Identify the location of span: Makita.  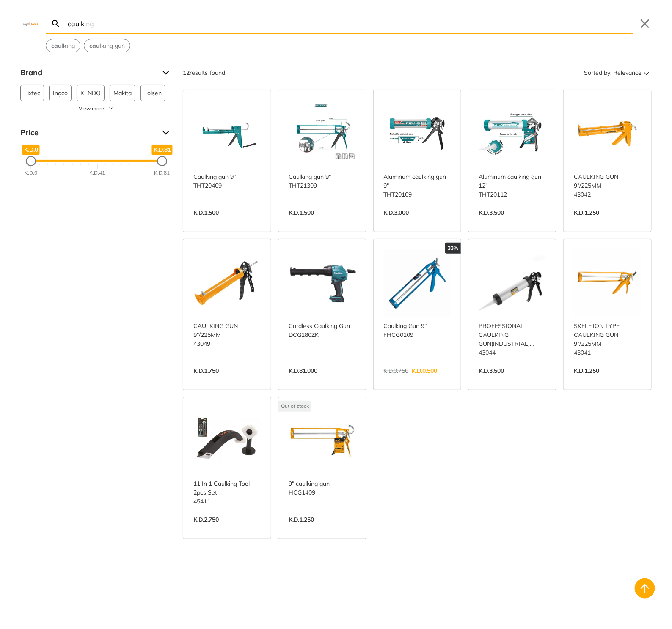
(122, 93).